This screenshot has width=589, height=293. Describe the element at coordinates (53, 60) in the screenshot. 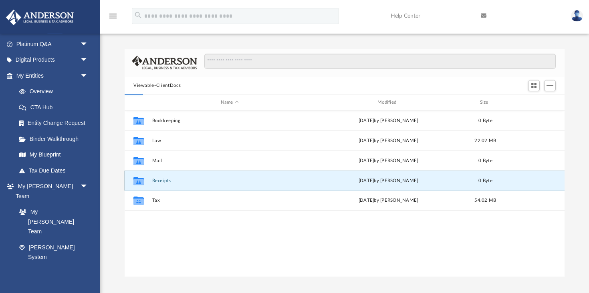

I see `a: Digital Productsarrow_drop_down` at that location.